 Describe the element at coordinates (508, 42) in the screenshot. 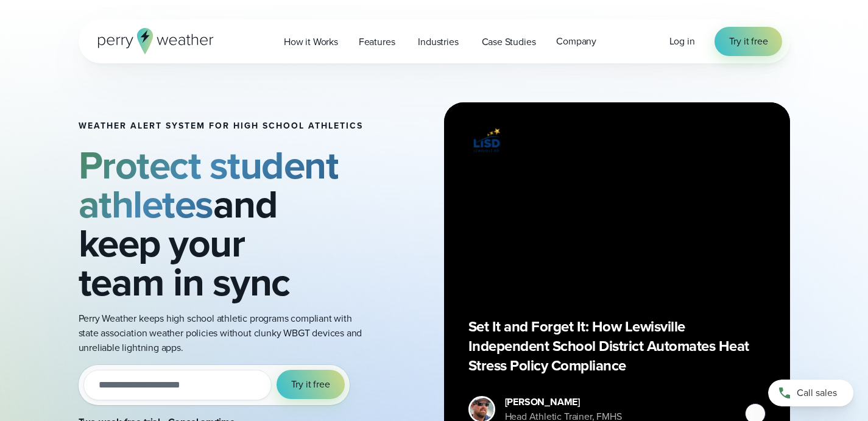

I see `span: Case Studies` at that location.